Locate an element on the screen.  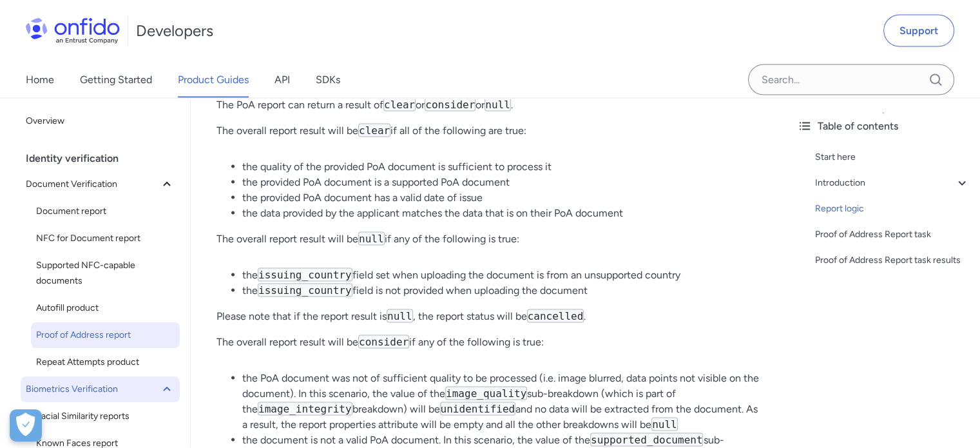
div: Identity verification is located at coordinates (105, 158).